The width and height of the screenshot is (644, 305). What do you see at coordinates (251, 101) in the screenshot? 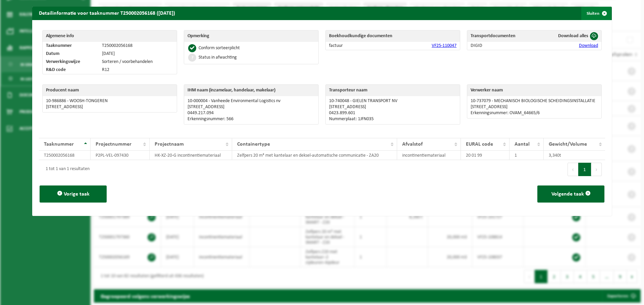
I see `p: 10-000004 - Vanheede Environmental Logistics nv` at bounding box center [251, 101].